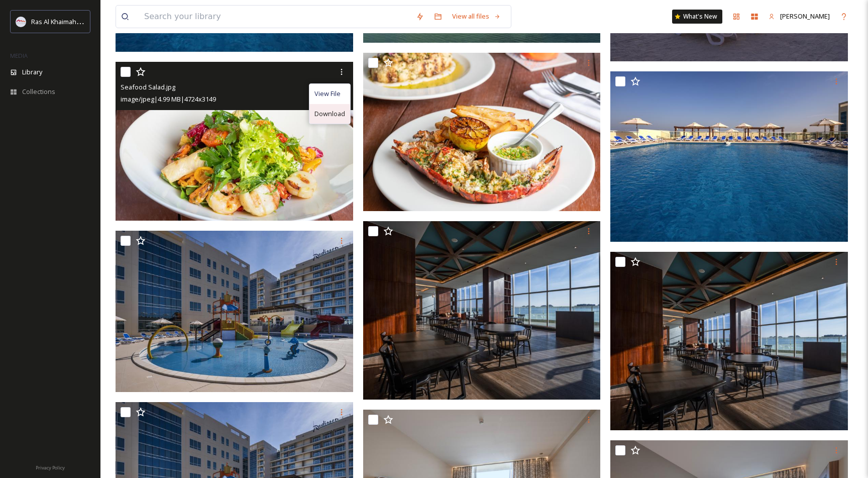  Describe the element at coordinates (38, 91) in the screenshot. I see `span: Collections` at that location.